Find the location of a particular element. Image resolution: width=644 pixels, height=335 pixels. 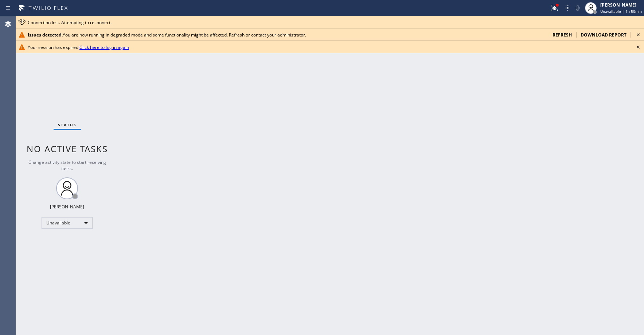

span: refresh is located at coordinates (562, 35).